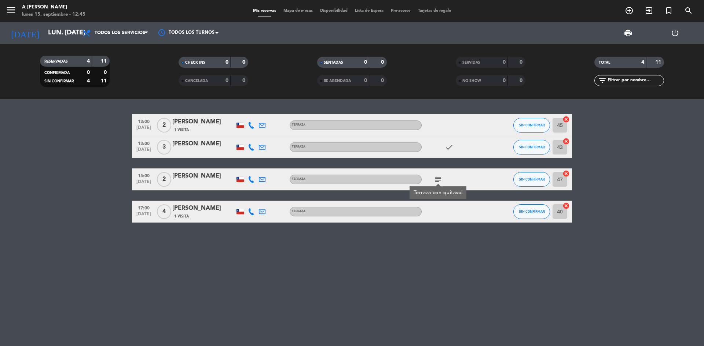 The width and height of the screenshot is (704, 346). Describe the element at coordinates (120, 33) in the screenshot. I see `span: Todos los servicios` at that location.